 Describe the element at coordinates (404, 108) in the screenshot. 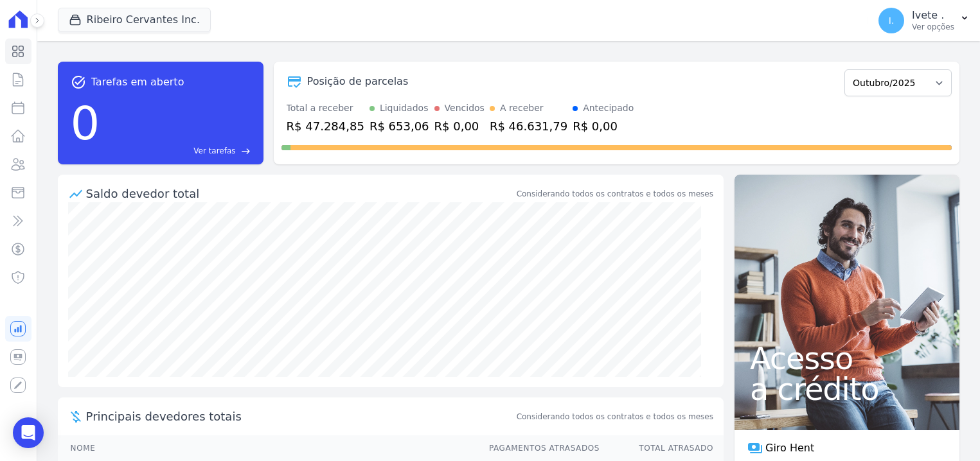

I see `div: Liquidados` at that location.